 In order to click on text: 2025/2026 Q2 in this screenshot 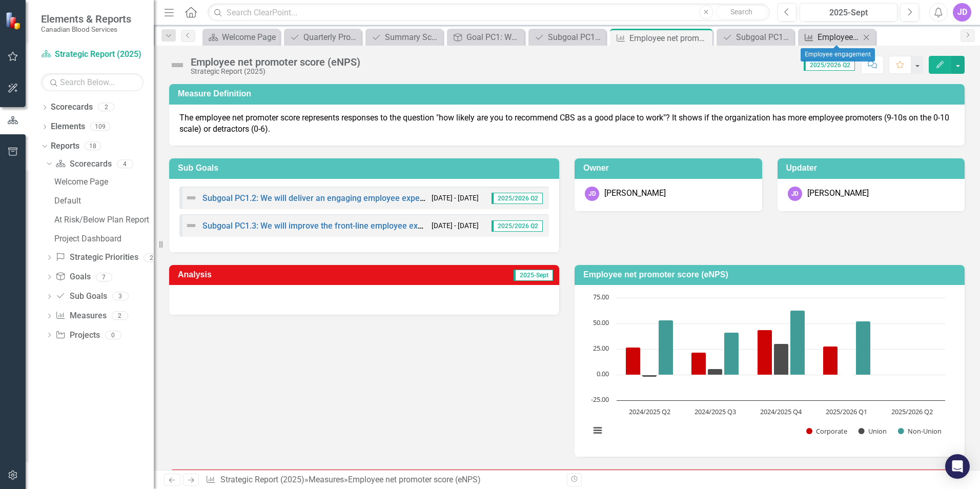, I will do `click(912, 411)`.